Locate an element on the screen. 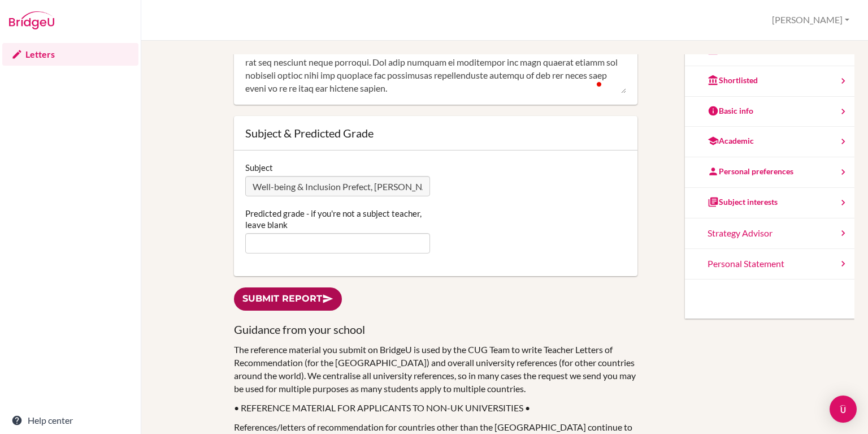 This screenshot has height=434, width=868. div: Subject & Predicted Grade is located at coordinates (436, 133).